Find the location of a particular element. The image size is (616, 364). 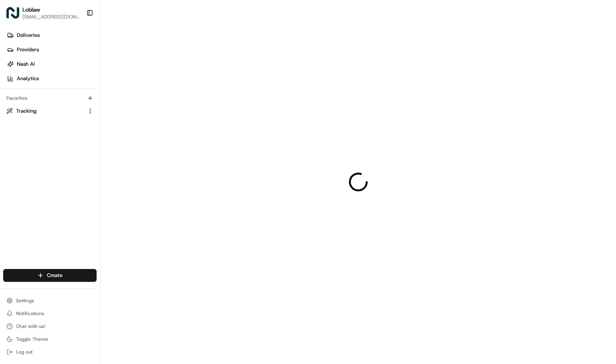

span: Loblaw is located at coordinates (31, 9).